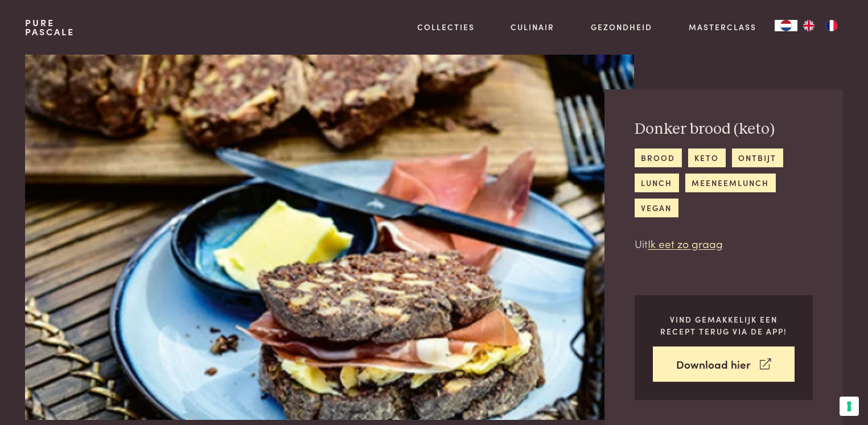  I want to click on h2: Donker brood (keto), so click(723, 129).